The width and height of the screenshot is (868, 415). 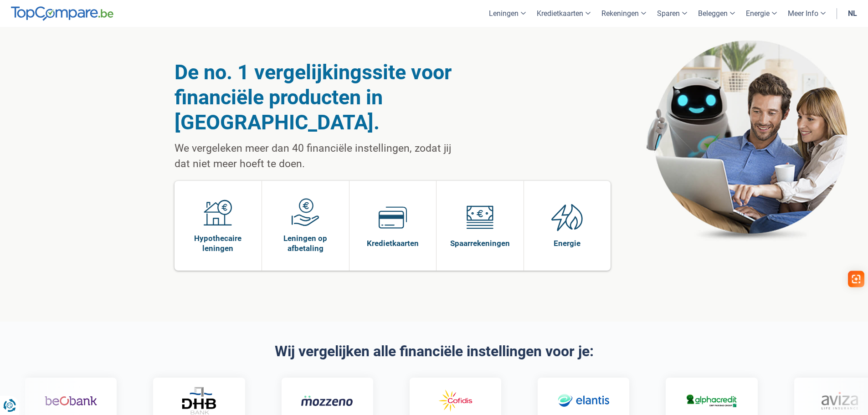 What do you see at coordinates (217, 212) in the screenshot?
I see `img: Hypothecaire leningen` at bounding box center [217, 212].